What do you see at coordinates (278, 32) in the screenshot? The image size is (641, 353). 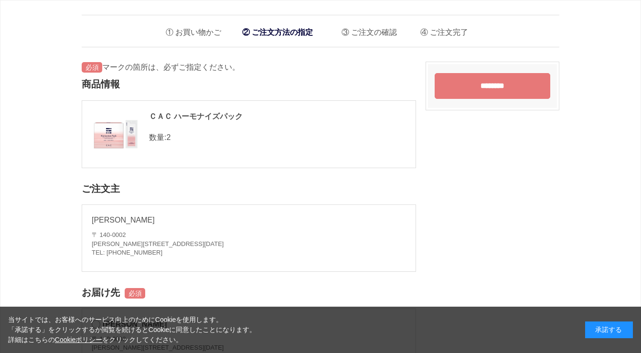 I see `li: ご注文方法の指定` at bounding box center [278, 32].